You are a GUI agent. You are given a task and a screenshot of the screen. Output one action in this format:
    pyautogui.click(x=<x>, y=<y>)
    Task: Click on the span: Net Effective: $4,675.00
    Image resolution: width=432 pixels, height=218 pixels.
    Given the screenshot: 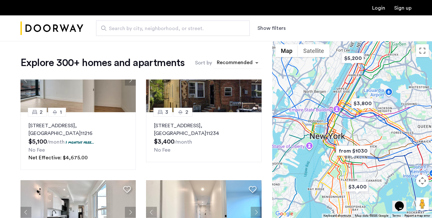 What is the action you would take?
    pyautogui.click(x=58, y=158)
    